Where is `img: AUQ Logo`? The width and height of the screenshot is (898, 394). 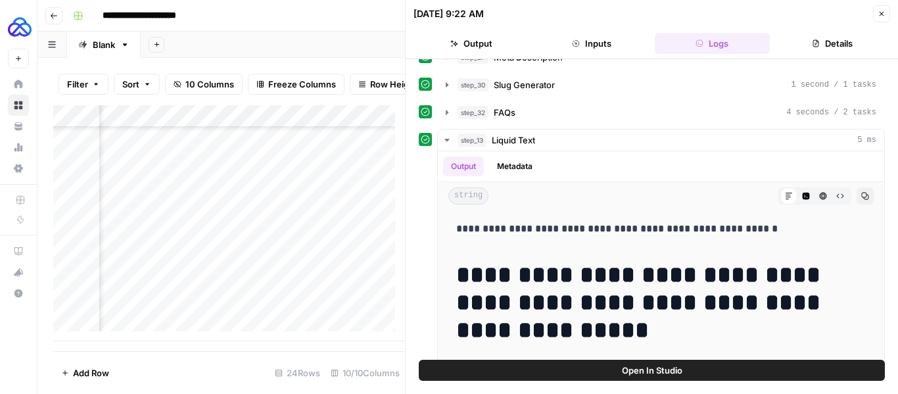 img: AUQ Logo is located at coordinates (20, 27).